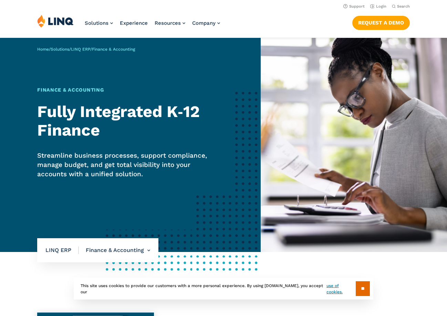  I want to click on nav: Primary Navigation, so click(152, 26).